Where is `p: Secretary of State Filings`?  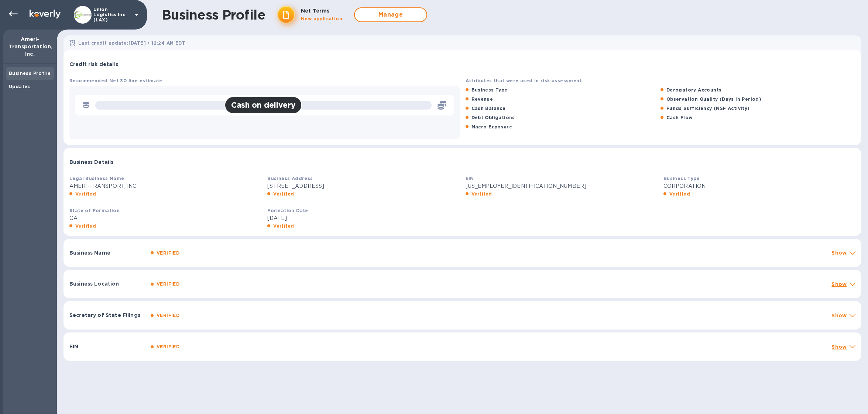
p: Secretary of State Filings is located at coordinates (107, 315).